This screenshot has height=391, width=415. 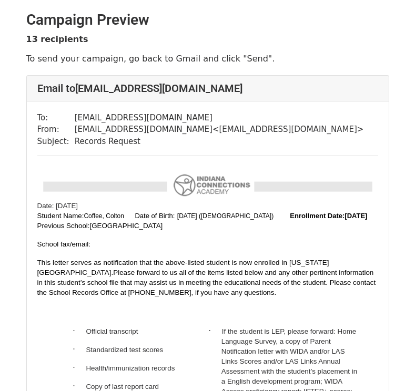 I want to click on span: Official transcript, so click(x=111, y=331).